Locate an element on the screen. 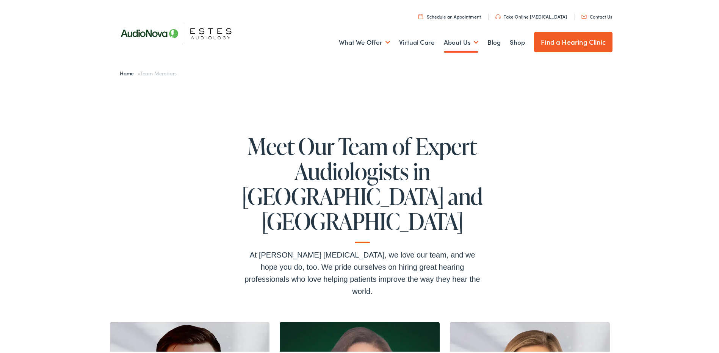 The width and height of the screenshot is (719, 353). a: Find a Hearing Clinic is located at coordinates (573, 41).